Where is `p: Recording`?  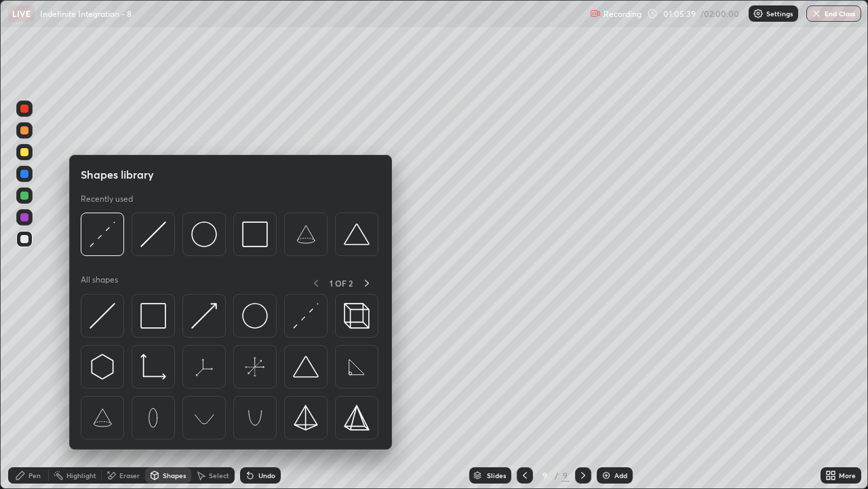 p: Recording is located at coordinates (622, 14).